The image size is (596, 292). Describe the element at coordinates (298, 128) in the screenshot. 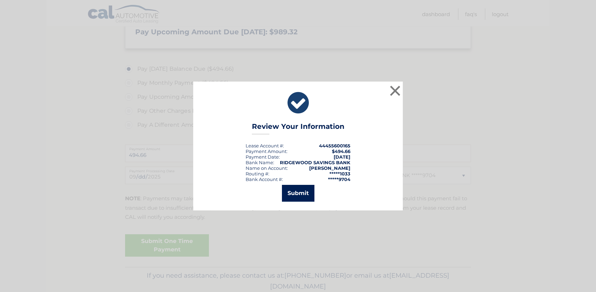

I see `h3: Review Your Information` at that location.